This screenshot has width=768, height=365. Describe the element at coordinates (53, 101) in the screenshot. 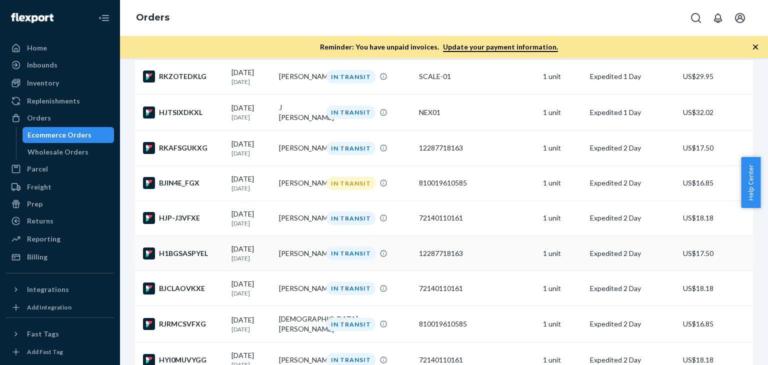

I see `div: Replenishments` at that location.